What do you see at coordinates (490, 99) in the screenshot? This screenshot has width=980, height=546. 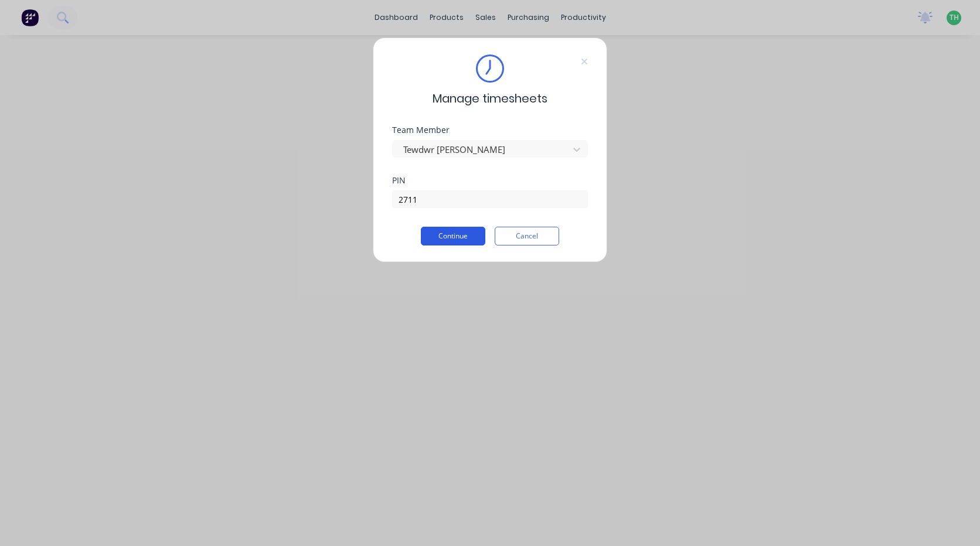 I see `span: Manage timesheets` at bounding box center [490, 99].